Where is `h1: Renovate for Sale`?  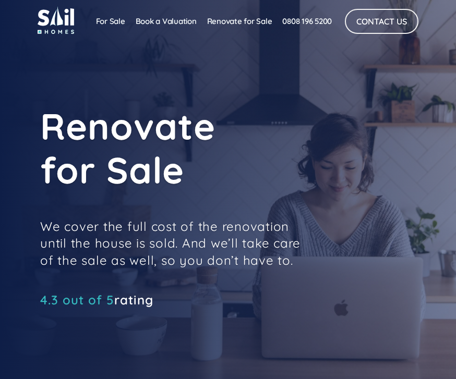 h1: Renovate for Sale is located at coordinates (228, 148).